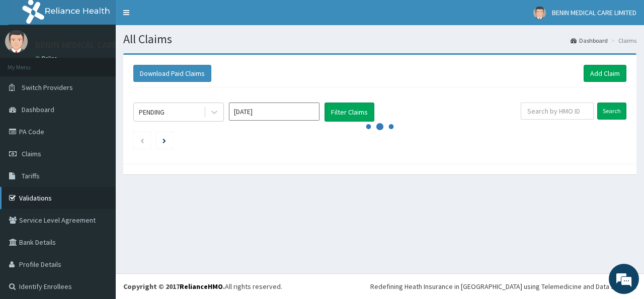  I want to click on img: d_794563401_company_1708531726252_794563401, so click(30, 63).